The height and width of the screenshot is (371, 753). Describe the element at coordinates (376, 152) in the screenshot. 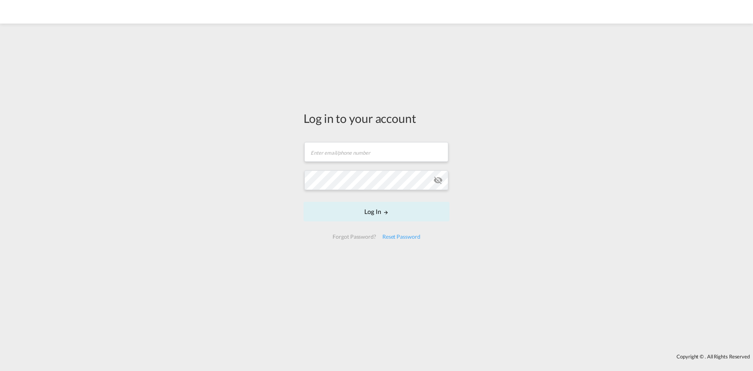

I see `input: Enter email/phone number` at that location.